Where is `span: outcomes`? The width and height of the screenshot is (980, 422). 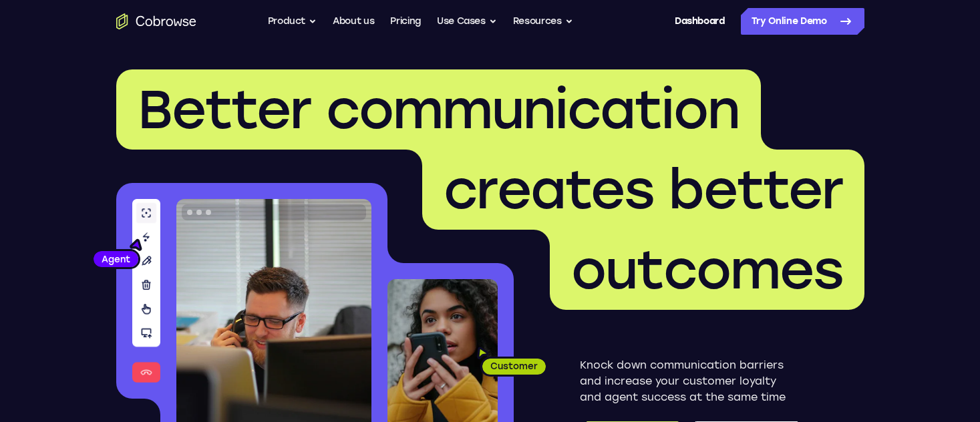 span: outcomes is located at coordinates (707, 270).